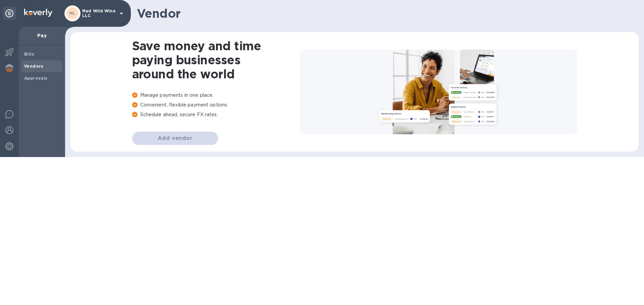 This screenshot has height=305, width=644. Describe the element at coordinates (36, 78) in the screenshot. I see `b: Approvals` at that location.